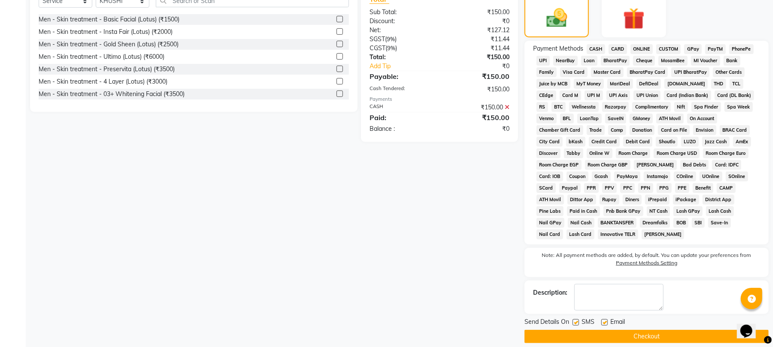  Describe the element at coordinates (720, 211) in the screenshot. I see `span: Lash Cash` at that location.